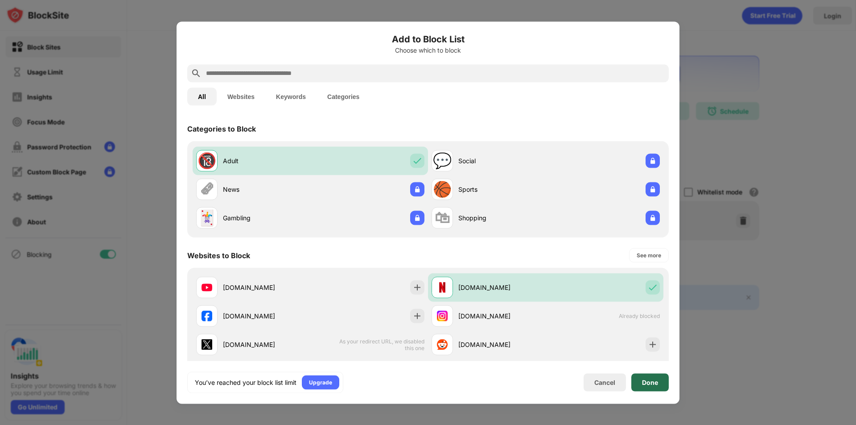 This screenshot has width=856, height=425. Describe the element at coordinates (291, 96) in the screenshot. I see `button: Keywords` at that location.